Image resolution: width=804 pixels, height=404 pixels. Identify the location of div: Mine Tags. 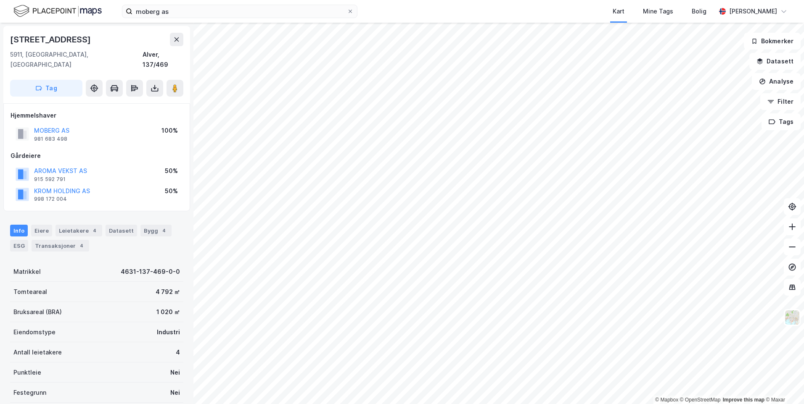
(658, 11).